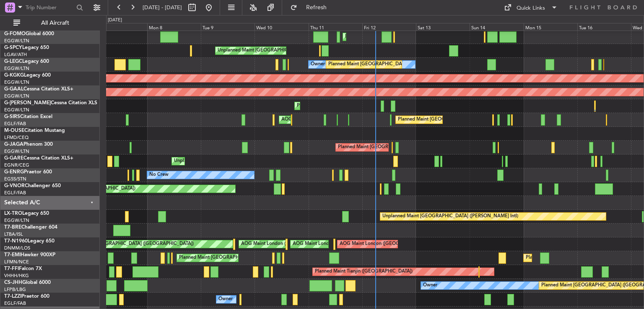  I want to click on span: G-SPCY, so click(13, 48).